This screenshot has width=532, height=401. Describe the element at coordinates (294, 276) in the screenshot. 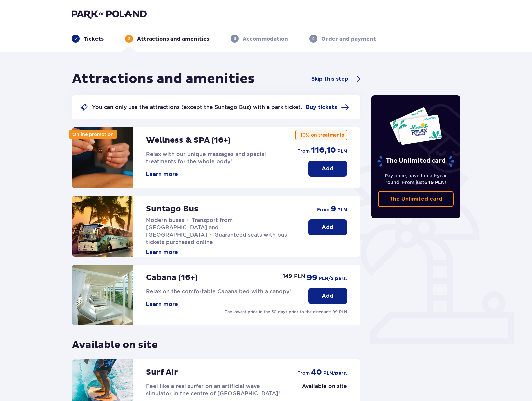

I see `p: 149 PLN` at that location.